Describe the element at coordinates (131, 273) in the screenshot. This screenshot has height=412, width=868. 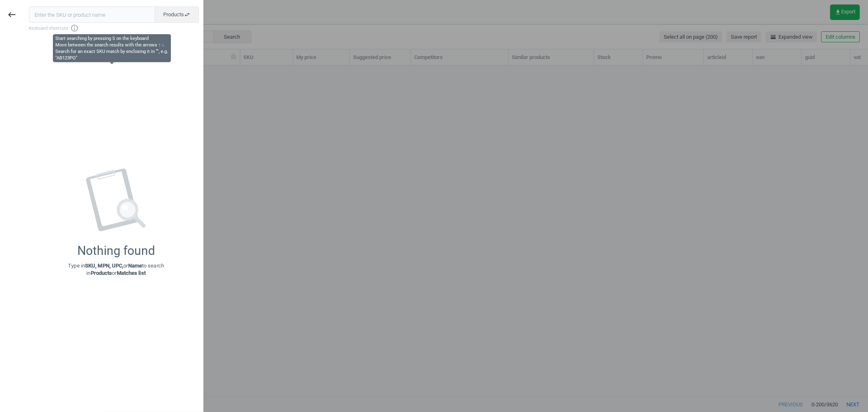
I see `strong: Matches list` at that location.